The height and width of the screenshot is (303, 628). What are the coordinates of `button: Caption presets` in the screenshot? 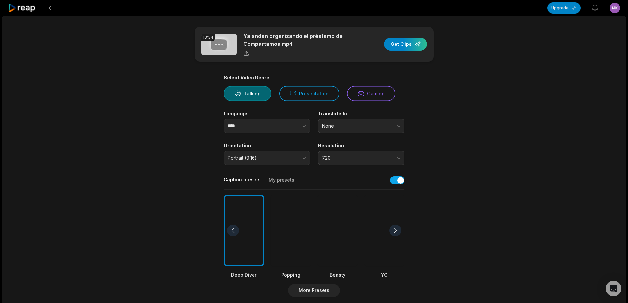 It's located at (242, 183).